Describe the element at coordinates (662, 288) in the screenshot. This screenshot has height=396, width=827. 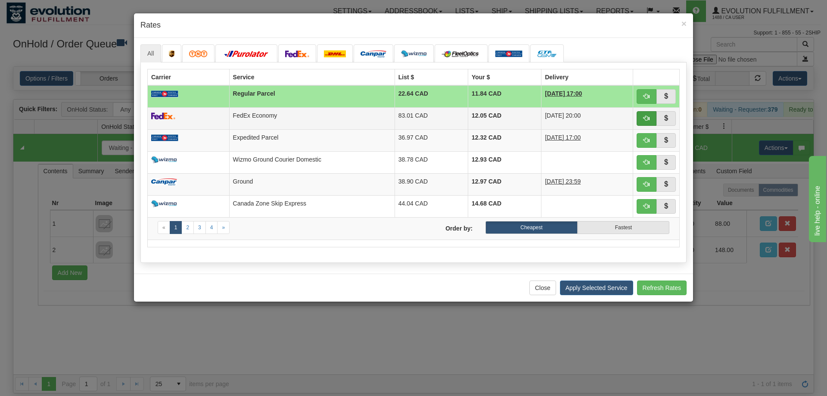
I see `button: Refresh Rates` at that location.